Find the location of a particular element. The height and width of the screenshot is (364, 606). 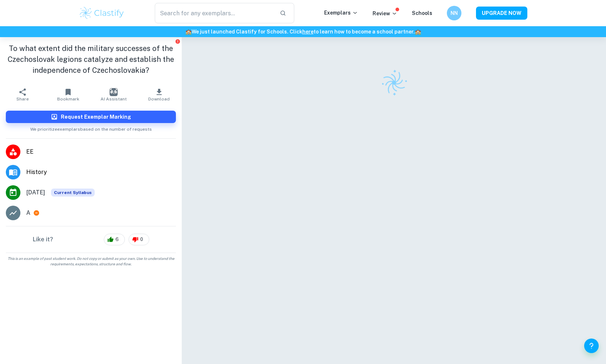

span: We prioritize exemplars based on the number of requests is located at coordinates (91, 128).